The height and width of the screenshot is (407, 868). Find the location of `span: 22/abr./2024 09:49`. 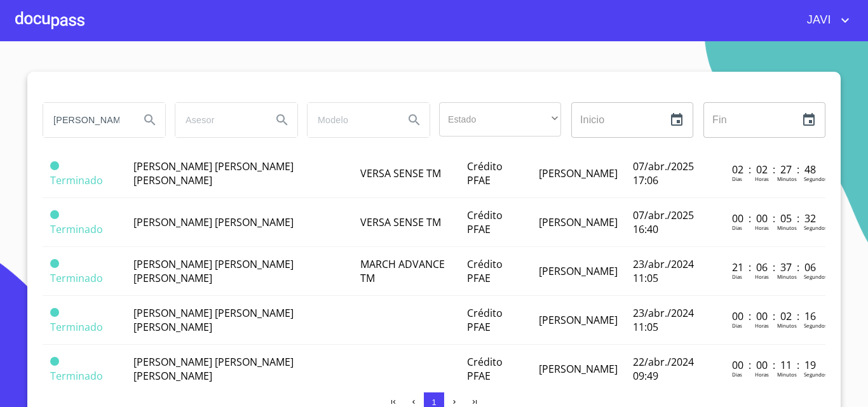

span: 22/abr./2024 09:49 is located at coordinates (663, 368).